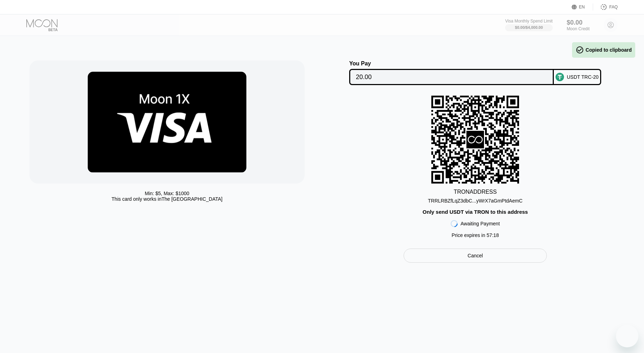 The width and height of the screenshot is (644, 353). What do you see at coordinates (480, 224) in the screenshot?
I see `div: Awaiting Payment` at bounding box center [480, 224].